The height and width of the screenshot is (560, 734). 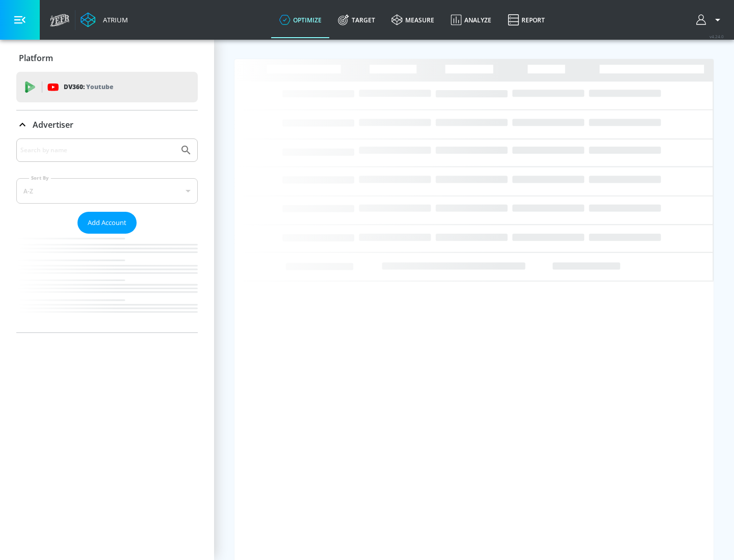 I want to click on label: Sort By, so click(x=39, y=178).